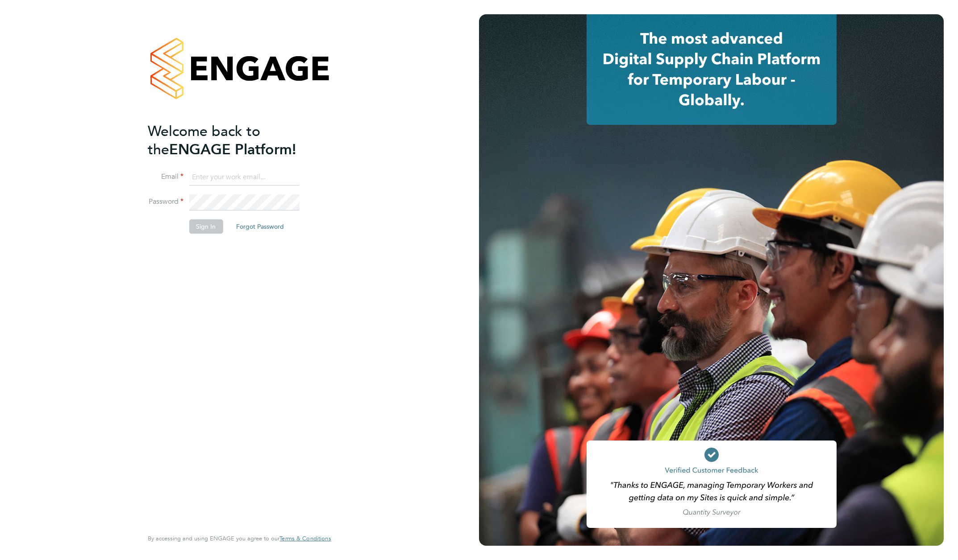 This screenshot has width=958, height=560. I want to click on a: Terms & Conditions, so click(305, 539).